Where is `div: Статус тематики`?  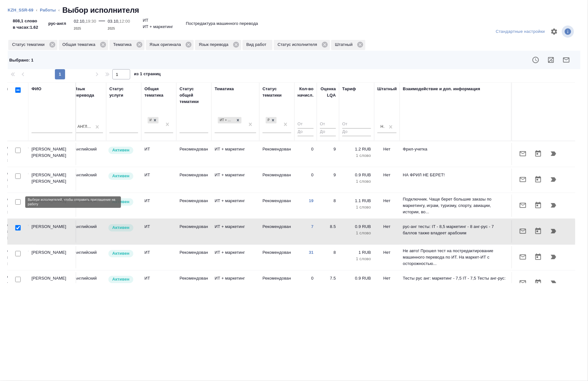 div: Статус тематики is located at coordinates (33, 45).